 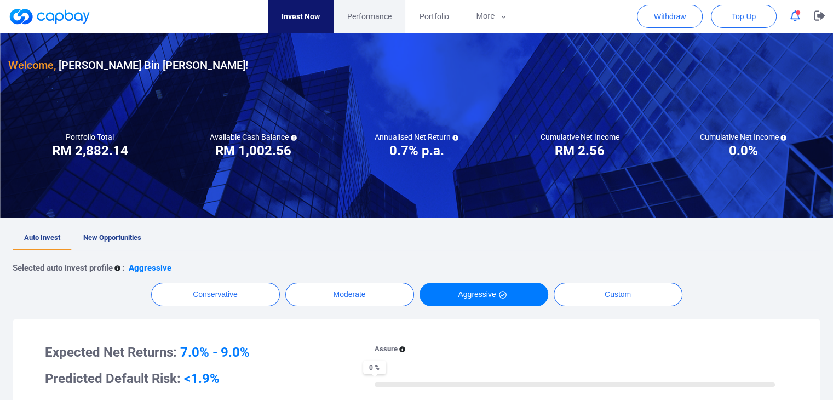 I want to click on h3: Expected Net Returns:, so click(x=195, y=352).